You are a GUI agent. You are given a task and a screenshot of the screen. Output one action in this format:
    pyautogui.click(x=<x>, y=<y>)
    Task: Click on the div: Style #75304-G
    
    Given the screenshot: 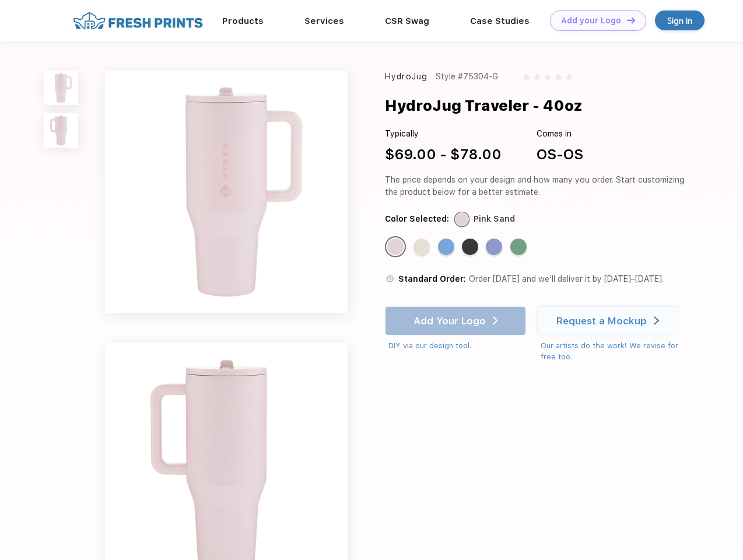 What is the action you would take?
    pyautogui.click(x=466, y=76)
    